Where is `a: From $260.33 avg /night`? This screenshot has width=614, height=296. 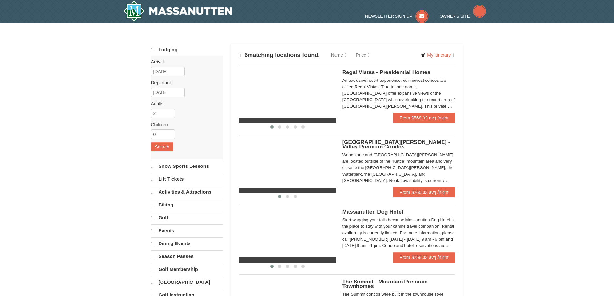 a: From $260.33 avg /night is located at coordinates (424, 192).